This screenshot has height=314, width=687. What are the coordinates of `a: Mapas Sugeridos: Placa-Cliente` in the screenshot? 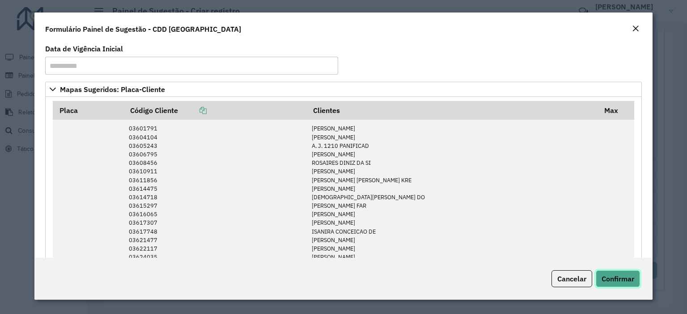 It's located at (343, 89).